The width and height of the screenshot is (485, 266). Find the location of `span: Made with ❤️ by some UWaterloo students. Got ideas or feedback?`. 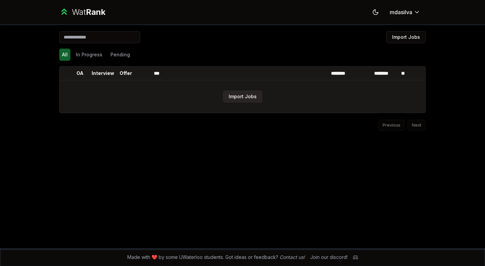

span: Made with ❤️ by some UWaterloo students. Got ideas or feedback? is located at coordinates (216, 257).